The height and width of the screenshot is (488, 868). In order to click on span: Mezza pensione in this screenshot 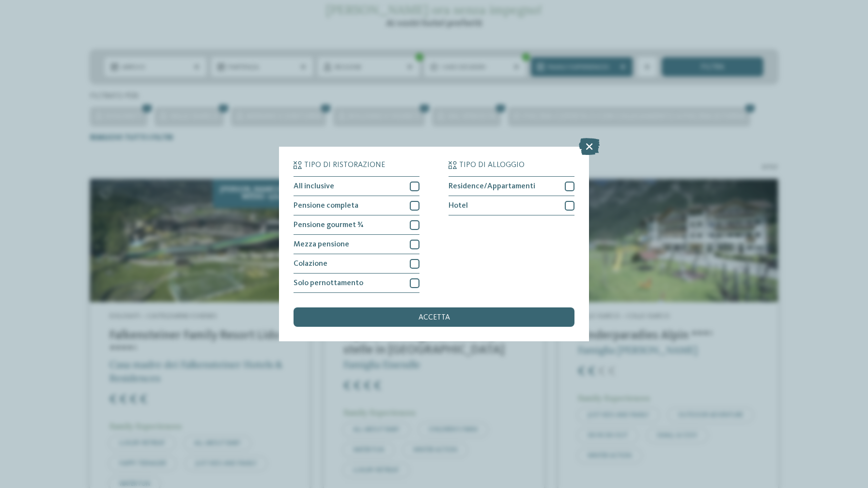, I will do `click(321, 244)`.